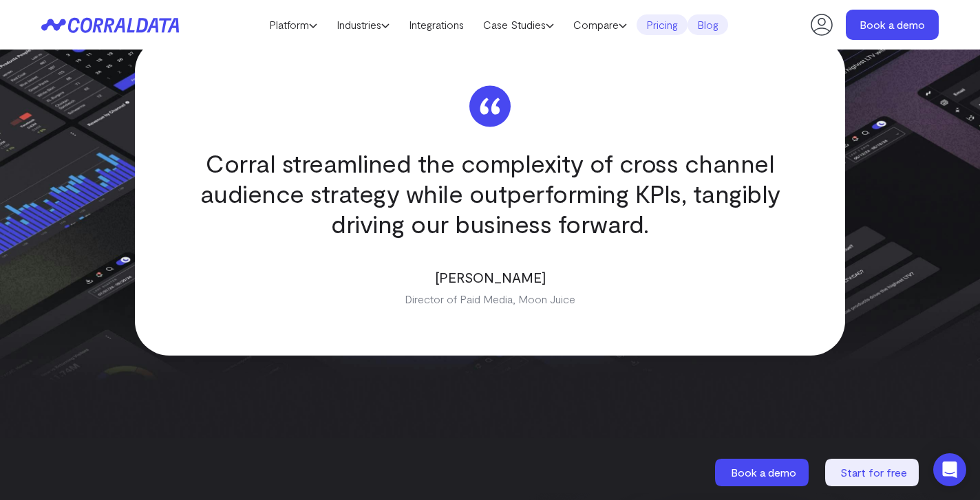 The height and width of the screenshot is (500, 980). Describe the element at coordinates (293, 25) in the screenshot. I see `a: Platform` at that location.